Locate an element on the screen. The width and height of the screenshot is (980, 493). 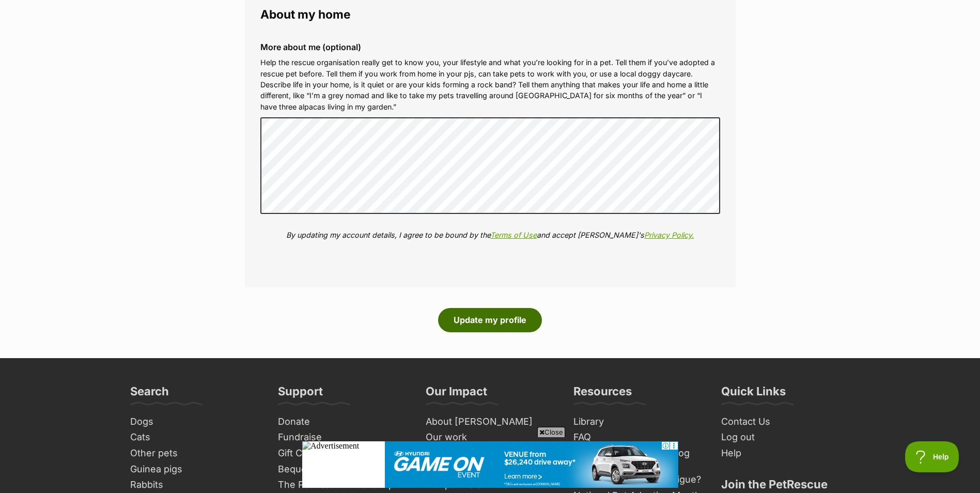
a: Bequests is located at coordinates (342, 469).